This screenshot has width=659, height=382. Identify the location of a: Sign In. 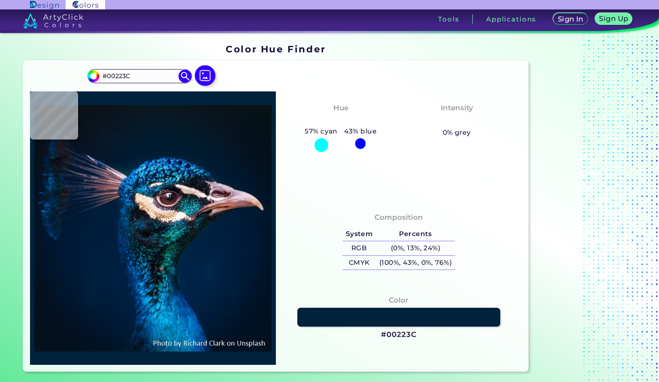
(571, 19).